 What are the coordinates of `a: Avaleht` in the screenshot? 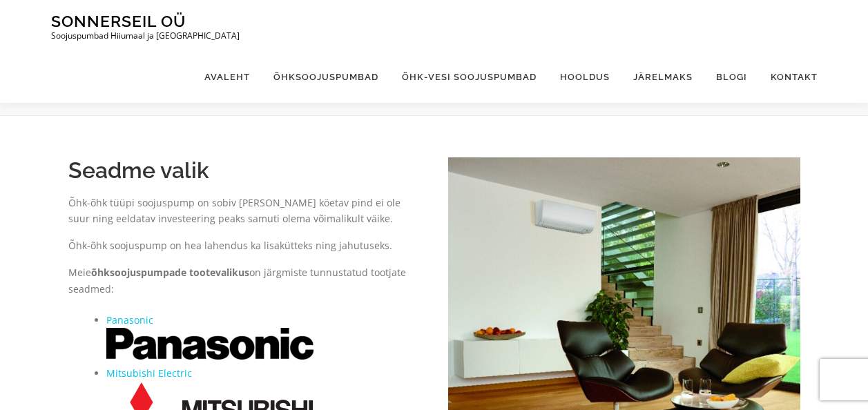 It's located at (227, 77).